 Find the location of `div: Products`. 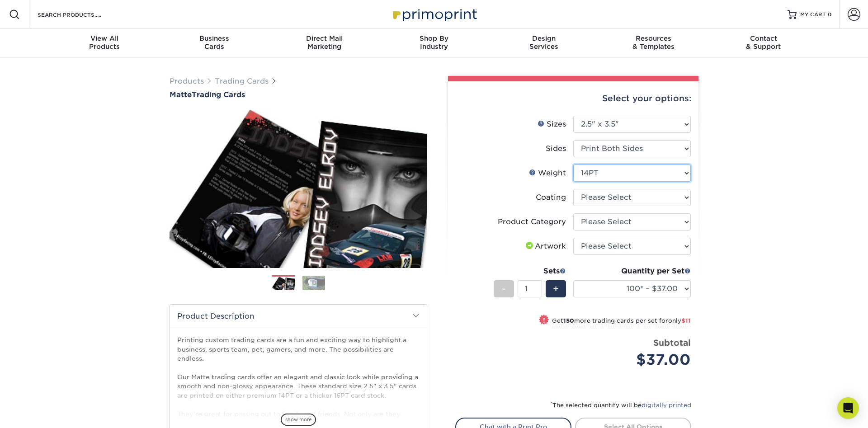

div: Products is located at coordinates (104, 42).